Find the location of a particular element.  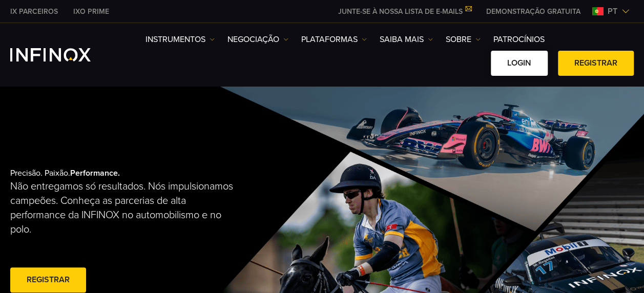

a: PLATAFORMAS is located at coordinates (334, 40).